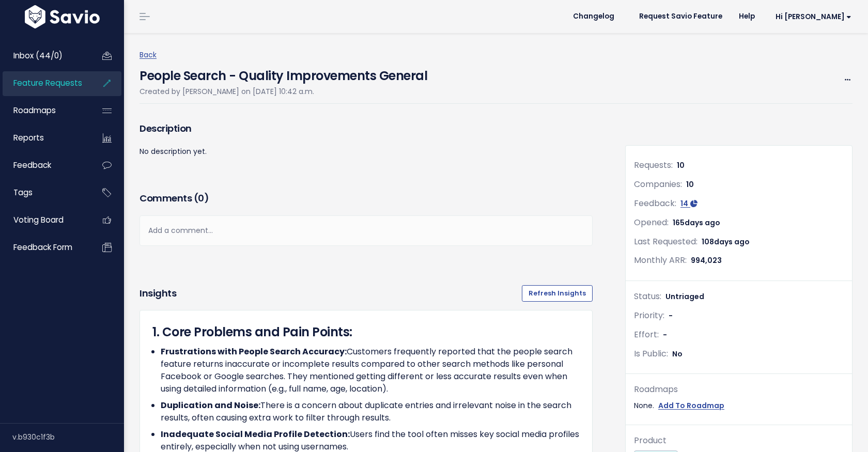  What do you see at coordinates (47, 83) in the screenshot?
I see `span: Feature Requests` at bounding box center [47, 83].